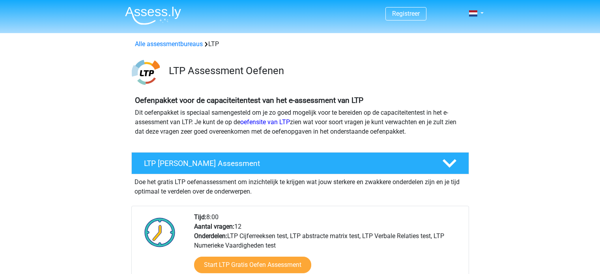 The width and height of the screenshot is (600, 274). Describe the element at coordinates (146, 72) in the screenshot. I see `img: ltp.png` at that location.